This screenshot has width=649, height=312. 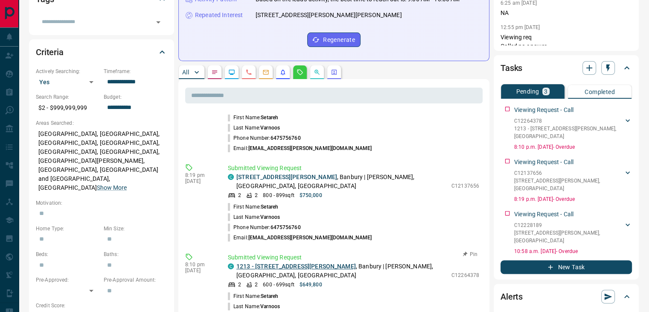 What do you see at coordinates (50, 52) in the screenshot?
I see `h2: Criteria` at bounding box center [50, 52].